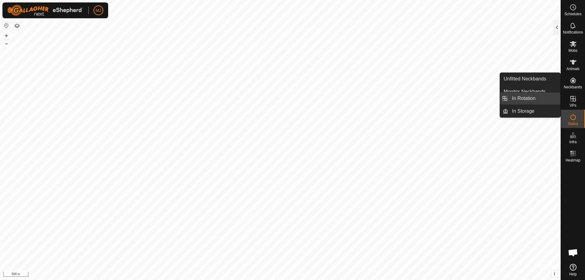 The height and width of the screenshot is (280, 585). Describe the element at coordinates (573, 14) in the screenshot. I see `span: Schedules` at that location.